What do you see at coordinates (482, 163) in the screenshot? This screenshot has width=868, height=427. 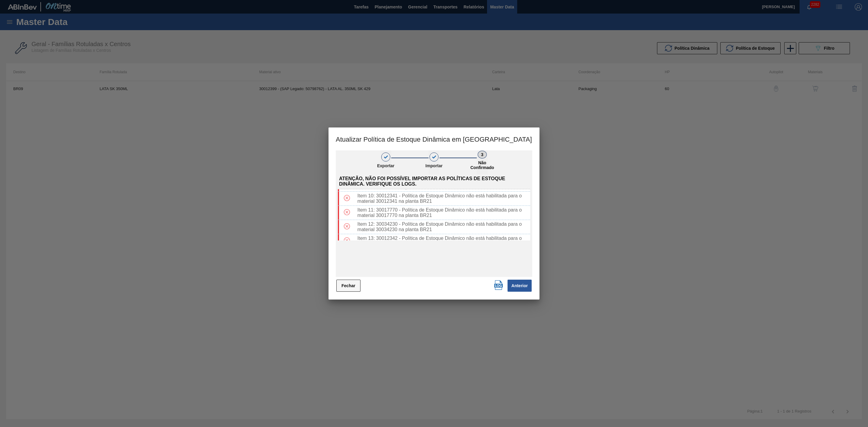 I see `button: 3Não Confirmado` at bounding box center [482, 163].